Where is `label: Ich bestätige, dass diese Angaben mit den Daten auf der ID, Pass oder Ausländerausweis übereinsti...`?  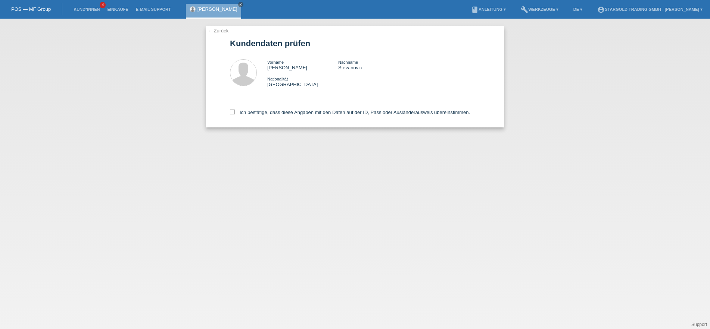
label: Ich bestätige, dass diese Angaben mit den Daten auf der ID, Pass oder Ausländerausweis übereinsti... is located at coordinates (350, 112).